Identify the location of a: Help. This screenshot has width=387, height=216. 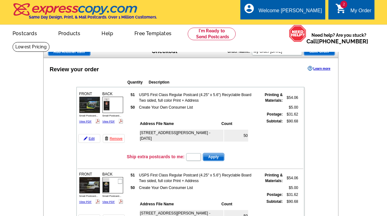
(107, 33).